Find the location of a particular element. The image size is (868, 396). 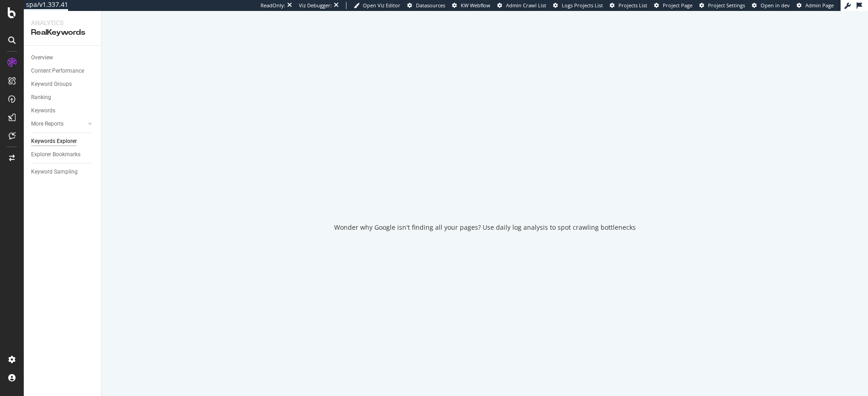

a: Keywords is located at coordinates (63, 111).